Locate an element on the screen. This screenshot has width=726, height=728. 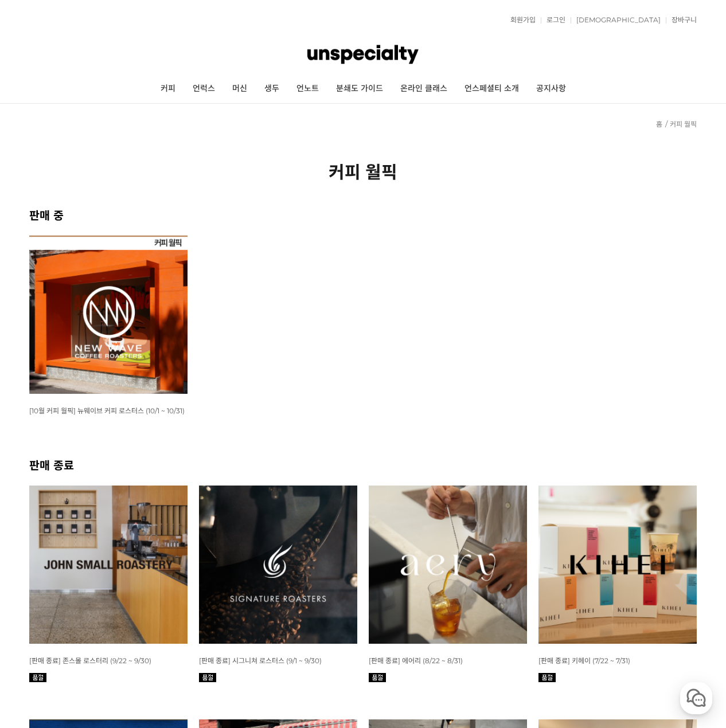
a: 언노트 is located at coordinates (307, 89).